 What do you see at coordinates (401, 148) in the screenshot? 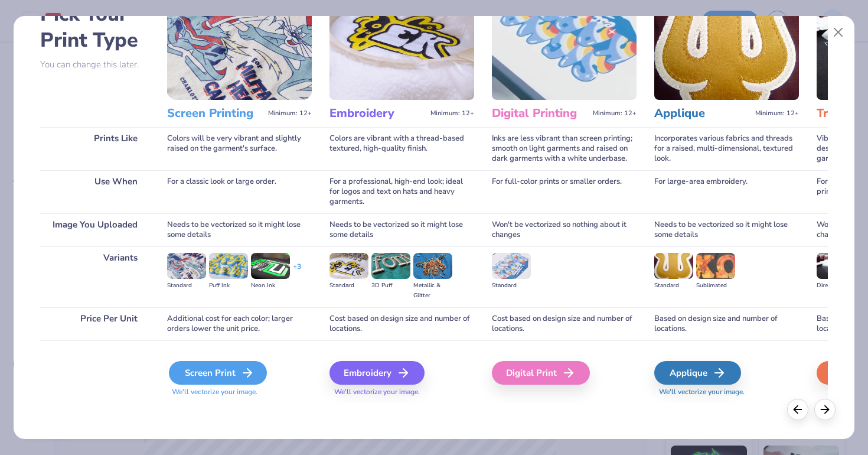
I see `div: Colors are vibrant with a thread-based textured, high-quality finish.` at bounding box center [401, 148].